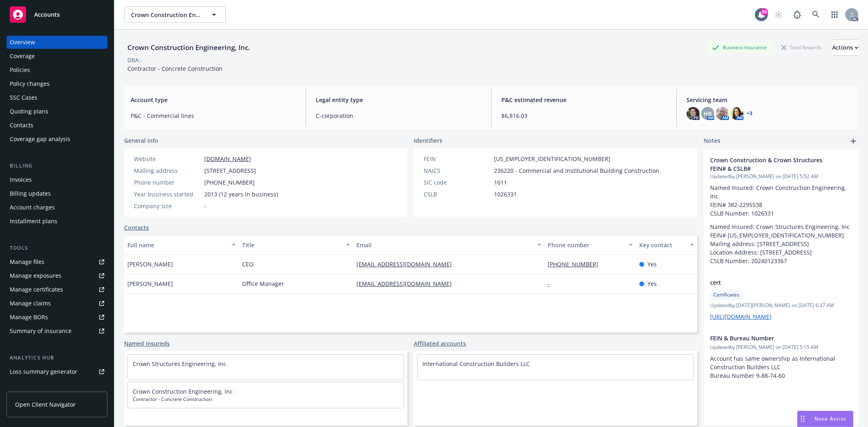 The width and height of the screenshot is (868, 427). Describe the element at coordinates (803, 419) in the screenshot. I see `div: Drag to move` at that location.